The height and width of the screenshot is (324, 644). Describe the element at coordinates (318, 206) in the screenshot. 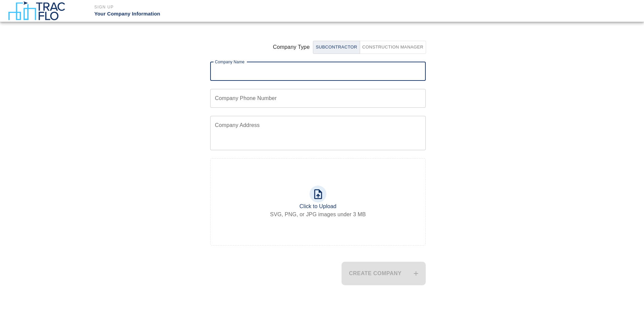

I see `p: Click to Upload` at that location.